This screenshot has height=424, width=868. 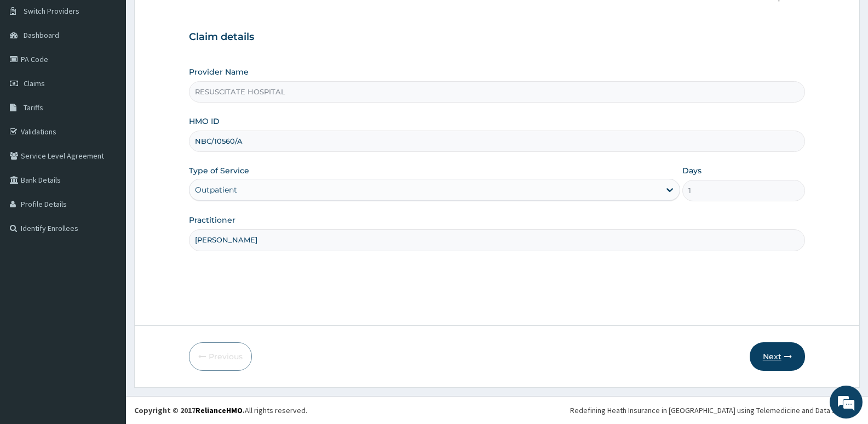 What do you see at coordinates (219, 170) in the screenshot?
I see `label: Type of Service` at bounding box center [219, 170].